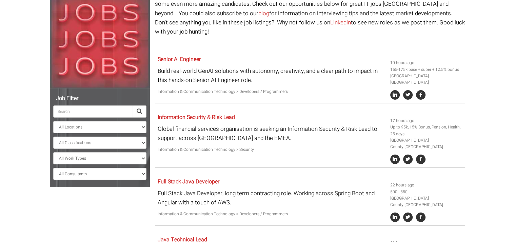  I want to click on p: Information & Communication Technology > Security, so click(271, 150).